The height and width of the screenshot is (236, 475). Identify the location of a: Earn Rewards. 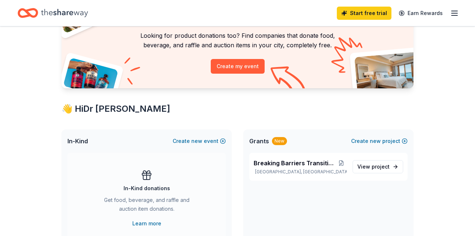
(421, 13).